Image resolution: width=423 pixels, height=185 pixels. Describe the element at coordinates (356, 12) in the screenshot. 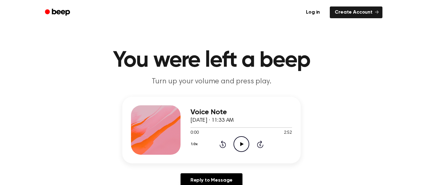

I see `a: Create Account` at that location.